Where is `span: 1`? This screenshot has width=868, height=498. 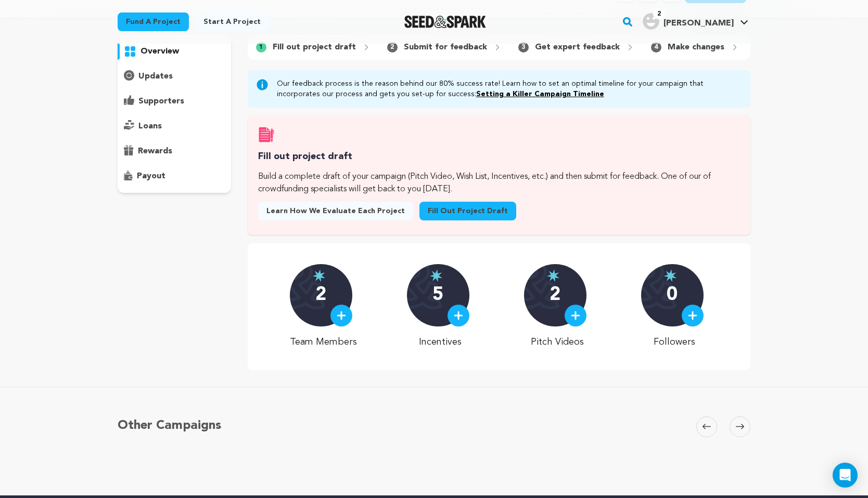 span: 1 is located at coordinates (261, 47).